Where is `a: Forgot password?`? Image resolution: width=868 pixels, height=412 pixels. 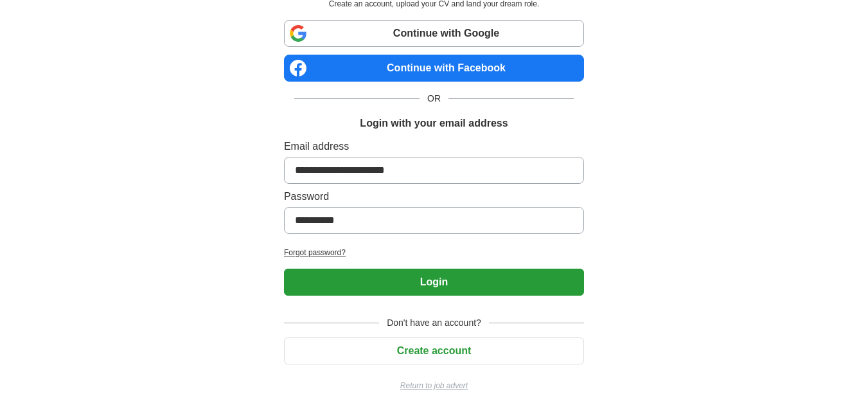 a: Forgot password? is located at coordinates (434, 253).